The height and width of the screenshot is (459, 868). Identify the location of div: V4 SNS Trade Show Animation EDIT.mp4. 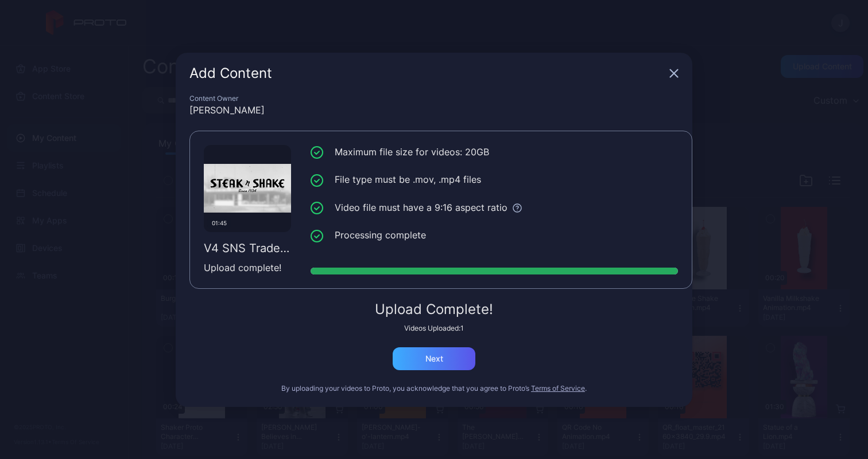
(247, 249).